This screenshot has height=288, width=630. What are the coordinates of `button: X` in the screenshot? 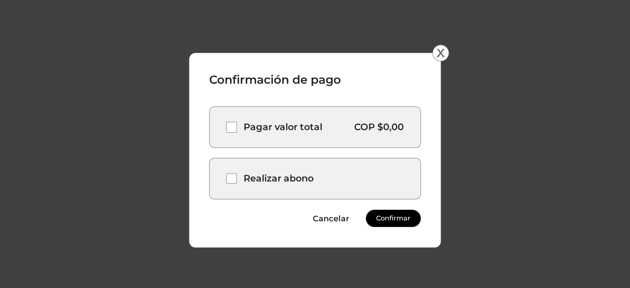 It's located at (441, 53).